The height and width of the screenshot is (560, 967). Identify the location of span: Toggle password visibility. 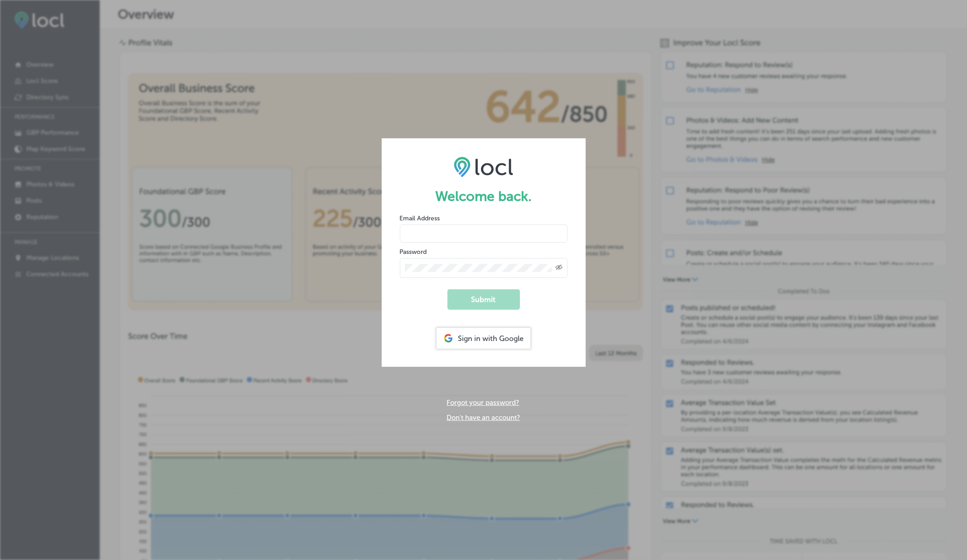
(559, 268).